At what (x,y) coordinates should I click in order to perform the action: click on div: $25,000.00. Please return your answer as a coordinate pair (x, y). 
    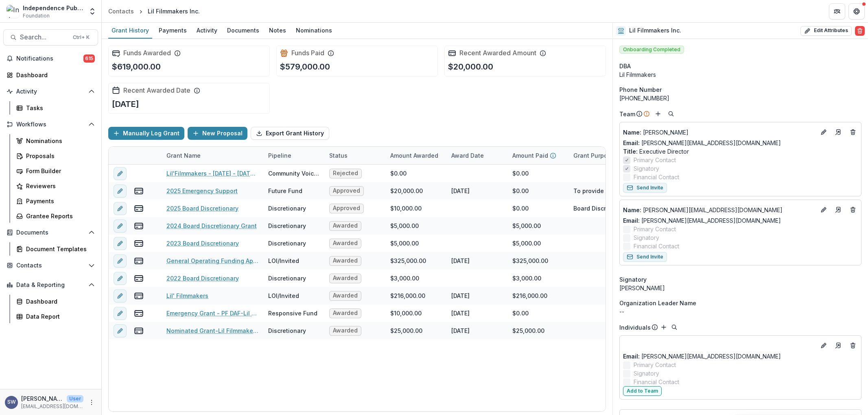
    Looking at the image, I should click on (406, 331).